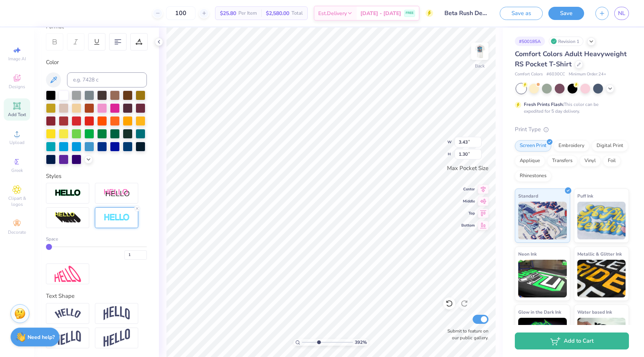 The width and height of the screenshot is (644, 357). Describe the element at coordinates (595, 312) in the screenshot. I see `span: Water based Ink` at that location.